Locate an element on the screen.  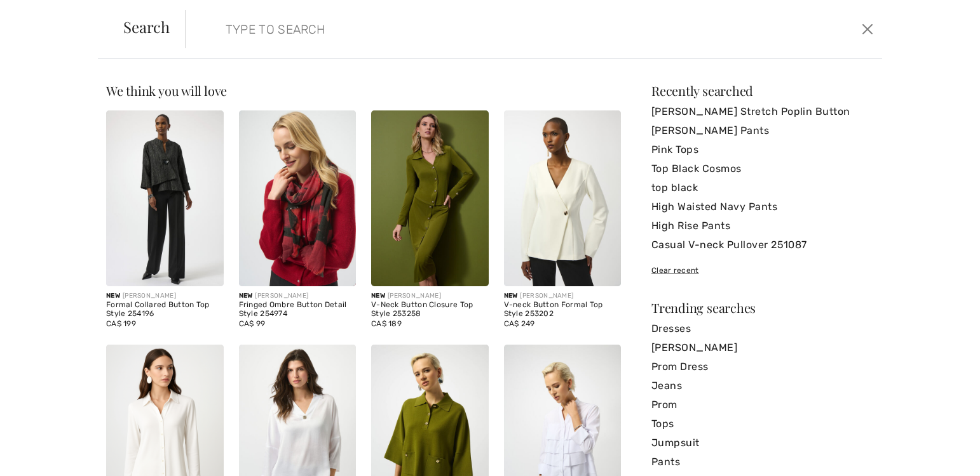
a: Prom is located at coordinates (762, 405).